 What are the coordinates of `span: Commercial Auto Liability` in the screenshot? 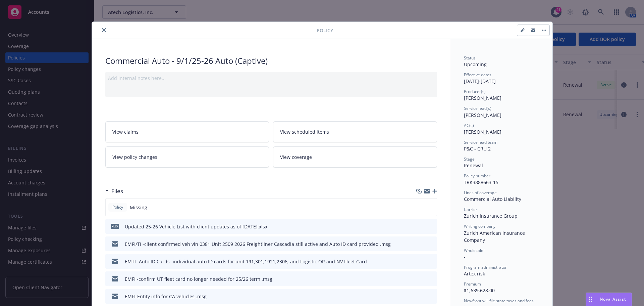 It's located at (492, 199).